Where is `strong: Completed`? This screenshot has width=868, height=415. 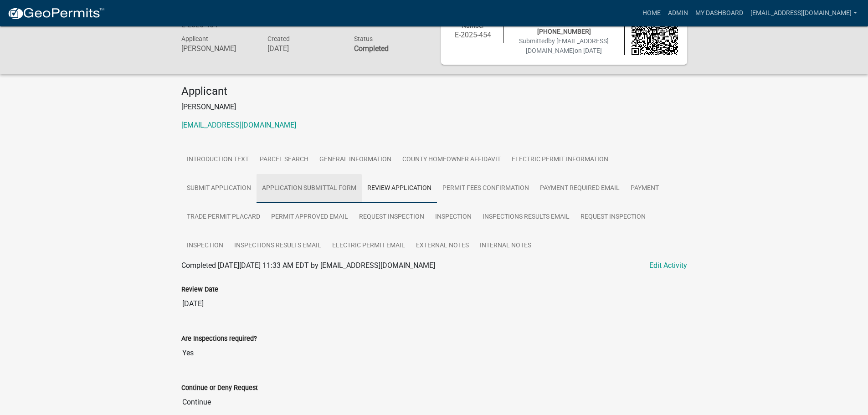
strong: Completed is located at coordinates (371, 49).